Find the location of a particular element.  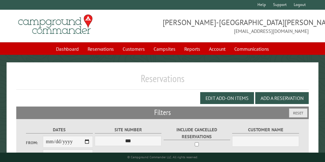

h2: Filters is located at coordinates (162, 112).